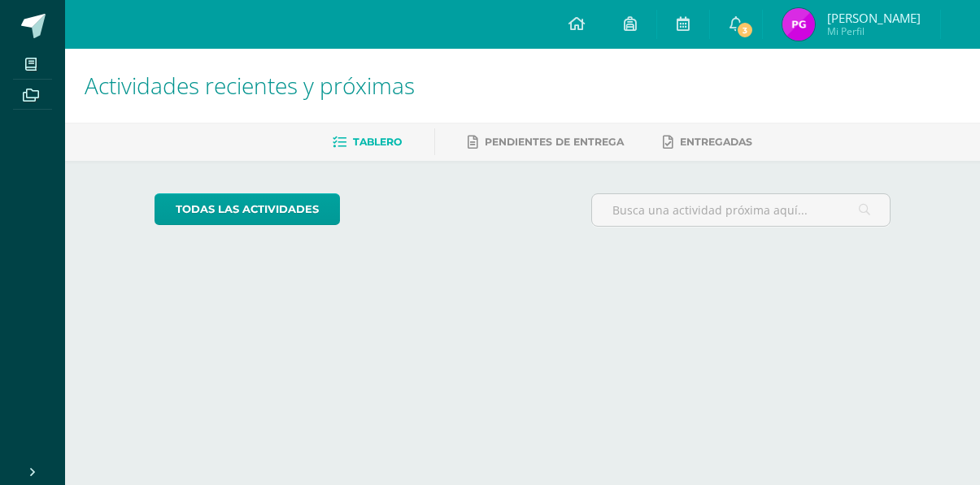 The image size is (980, 485). Describe the element at coordinates (367, 142) in the screenshot. I see `a: Tablero` at that location.